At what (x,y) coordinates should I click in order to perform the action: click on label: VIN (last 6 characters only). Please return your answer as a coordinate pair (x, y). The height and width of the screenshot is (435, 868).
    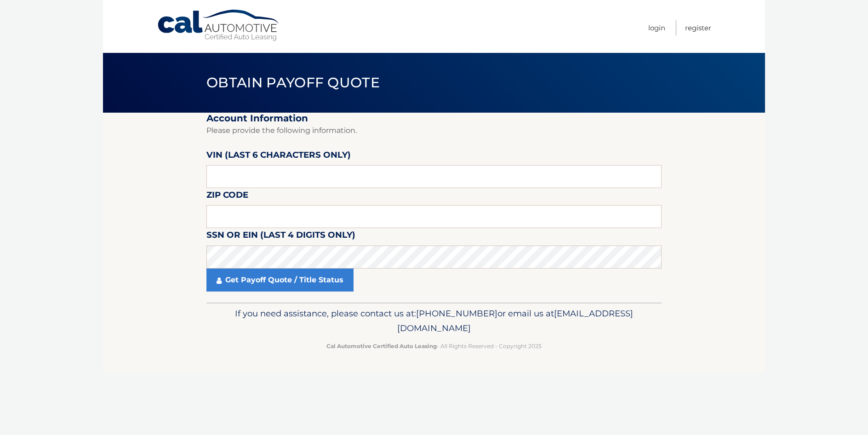
    Looking at the image, I should click on (279, 156).